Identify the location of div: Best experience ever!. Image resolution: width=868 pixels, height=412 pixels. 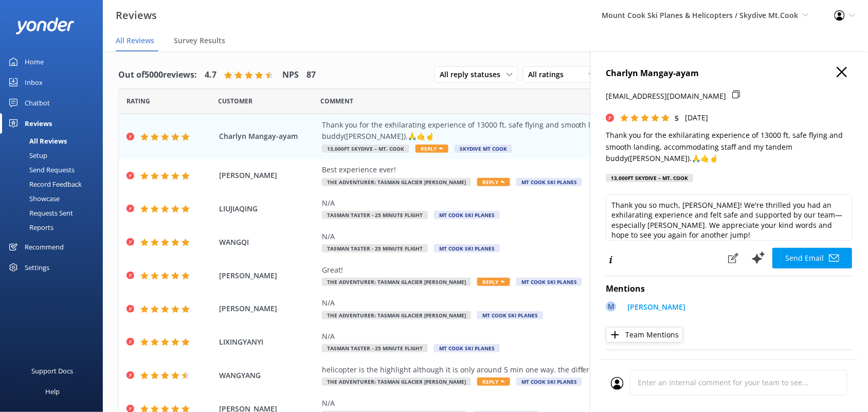
(552, 170).